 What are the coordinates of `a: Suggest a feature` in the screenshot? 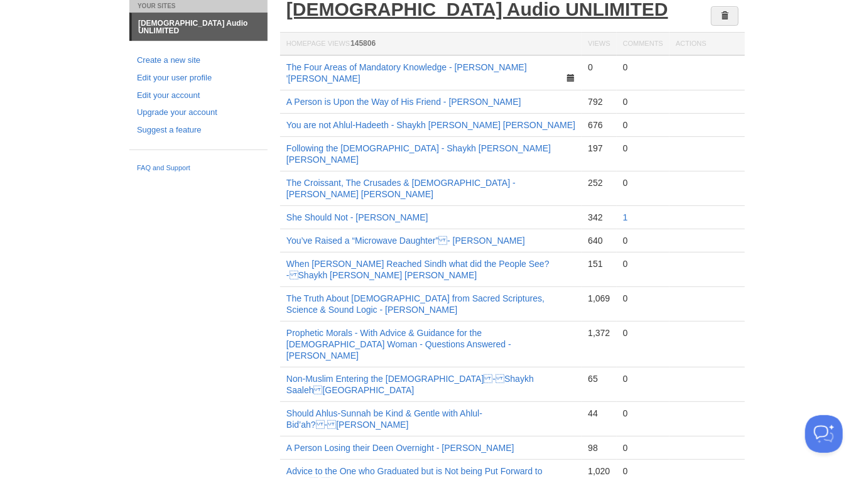 It's located at (198, 130).